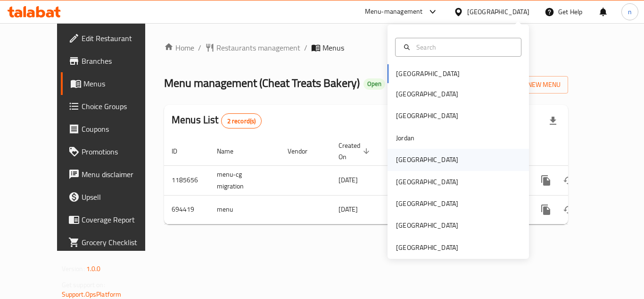 This screenshot has height=299, width=644. I want to click on div: Jordan, so click(405, 138).